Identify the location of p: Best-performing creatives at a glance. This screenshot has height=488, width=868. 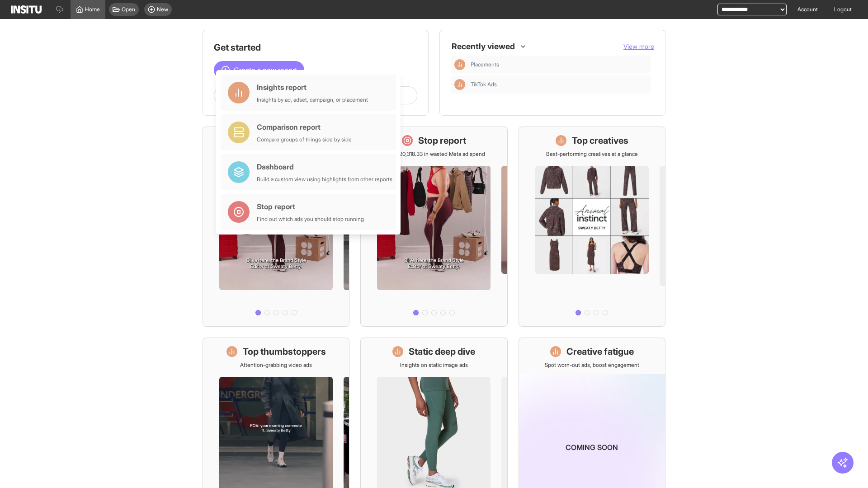
(592, 154).